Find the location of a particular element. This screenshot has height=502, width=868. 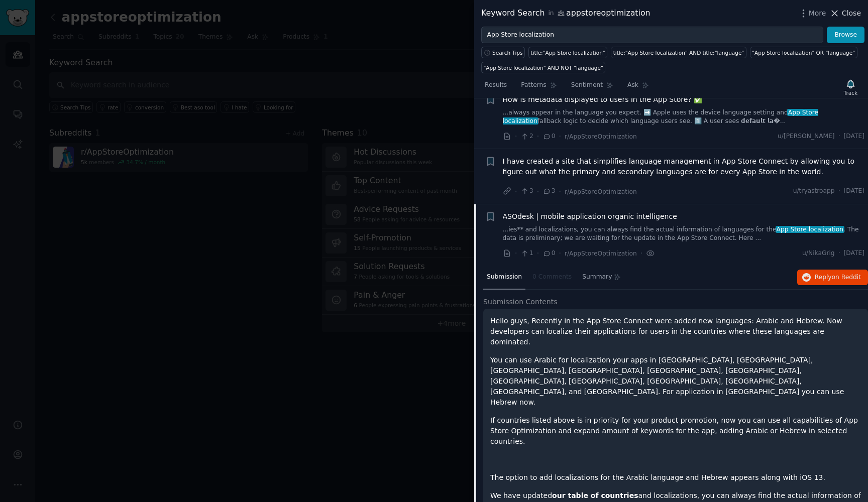

a: Patterns is located at coordinates (539, 88).